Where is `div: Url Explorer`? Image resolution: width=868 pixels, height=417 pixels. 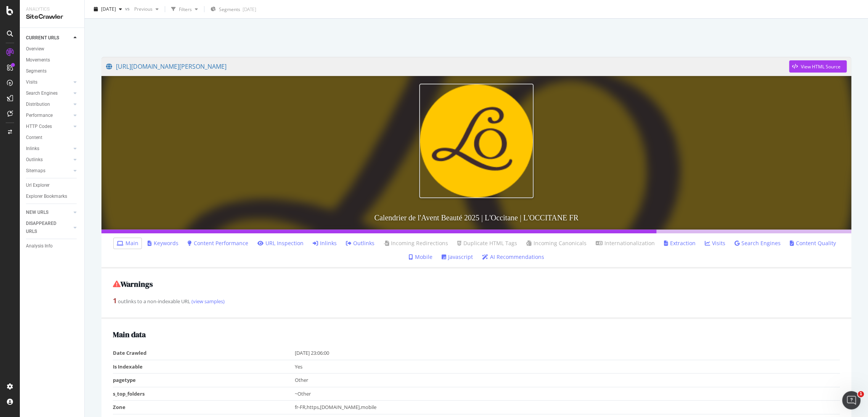 div: Url Explorer is located at coordinates (38, 185).